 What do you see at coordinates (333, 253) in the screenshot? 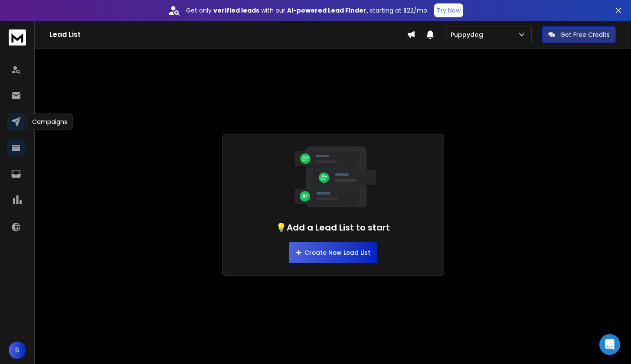
I see `button: Create New Lead List` at bounding box center [333, 253].